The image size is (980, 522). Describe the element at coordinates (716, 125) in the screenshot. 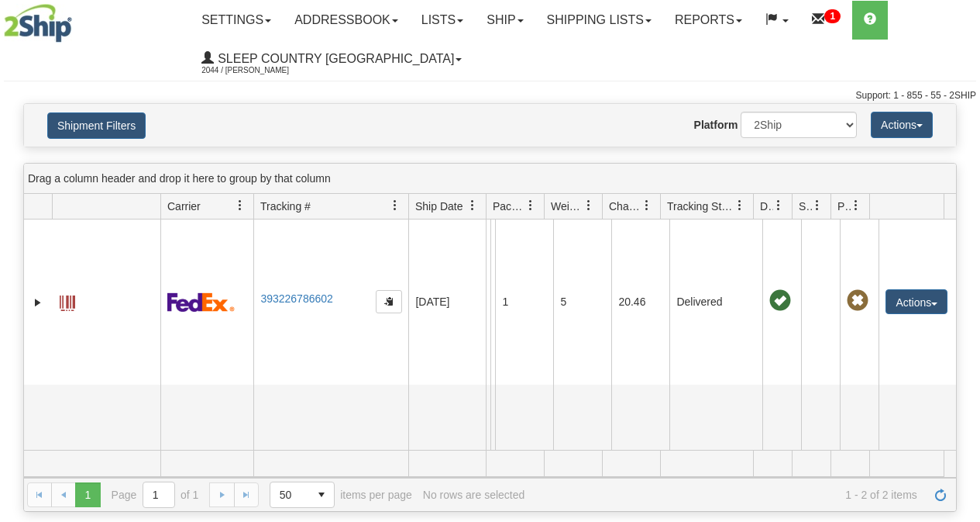

I see `label: Platform` at that location.